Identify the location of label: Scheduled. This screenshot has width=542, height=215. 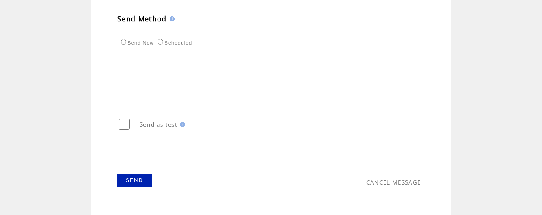
(174, 43).